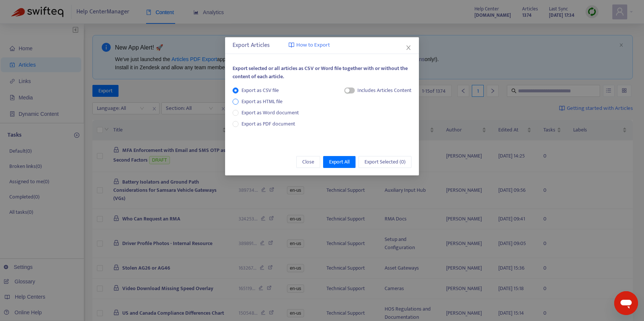 The image size is (644, 321). What do you see at coordinates (269, 124) in the screenshot?
I see `span: Export as PDF document` at bounding box center [269, 124].